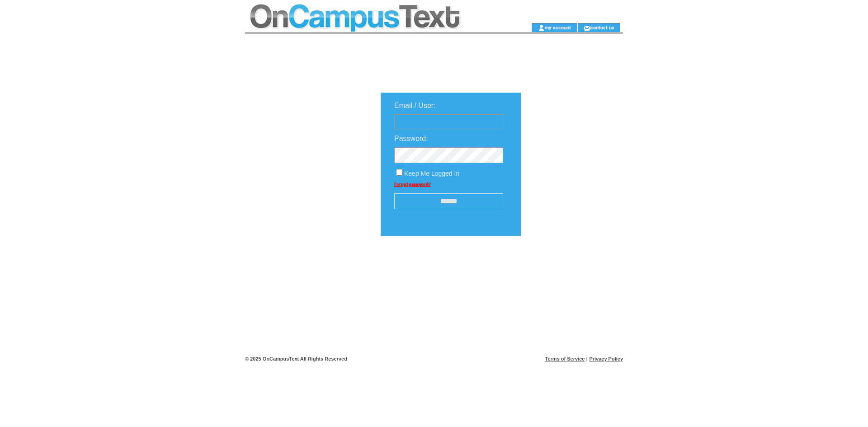  What do you see at coordinates (411, 139) in the screenshot?
I see `span: Password:` at bounding box center [411, 139].